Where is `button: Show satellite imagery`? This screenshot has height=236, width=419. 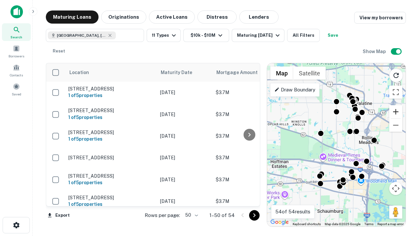
button: Show satellite imagery is located at coordinates (309, 73).